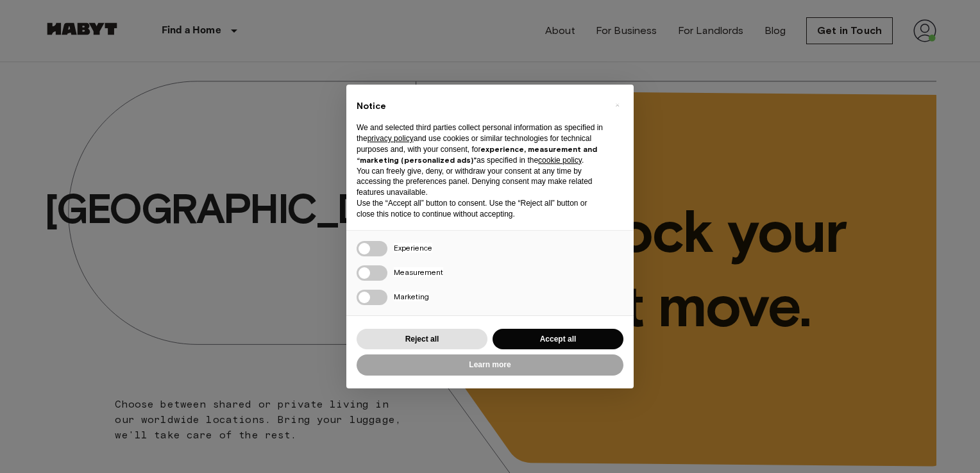 The image size is (980, 473). Describe the element at coordinates (480, 106) in the screenshot. I see `h2: Notice` at that location.